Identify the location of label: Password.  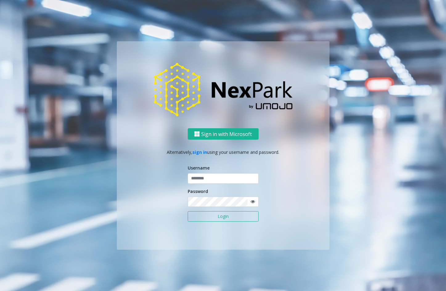
(198, 191).